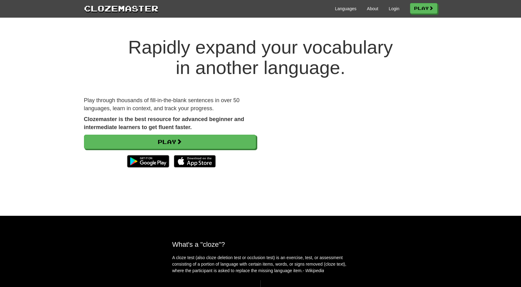  What do you see at coordinates (394, 9) in the screenshot?
I see `a: Login` at bounding box center [394, 9].